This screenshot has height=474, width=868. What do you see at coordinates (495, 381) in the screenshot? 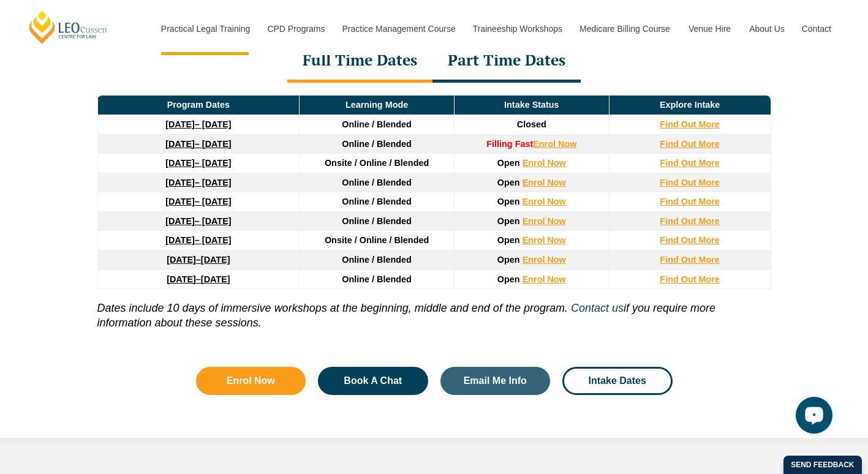
I see `a: Email Me Info` at bounding box center [495, 381].